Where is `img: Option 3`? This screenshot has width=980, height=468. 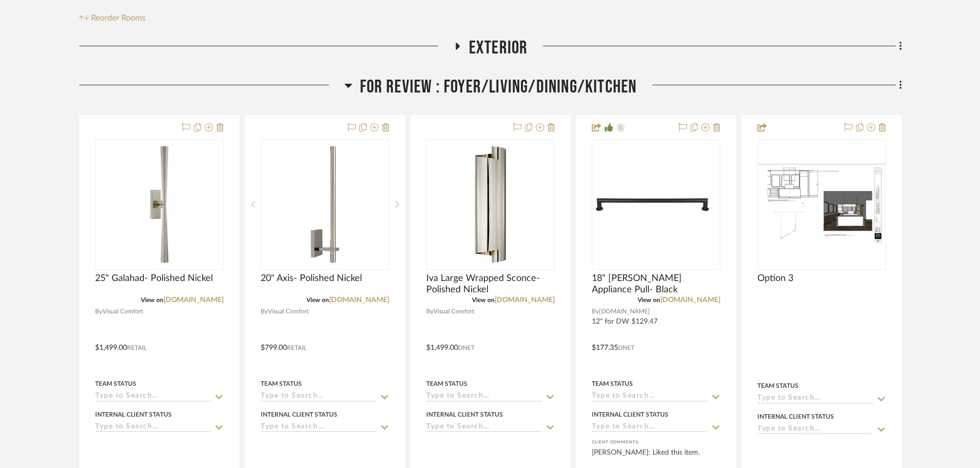 img: Option 3 is located at coordinates (822, 205).